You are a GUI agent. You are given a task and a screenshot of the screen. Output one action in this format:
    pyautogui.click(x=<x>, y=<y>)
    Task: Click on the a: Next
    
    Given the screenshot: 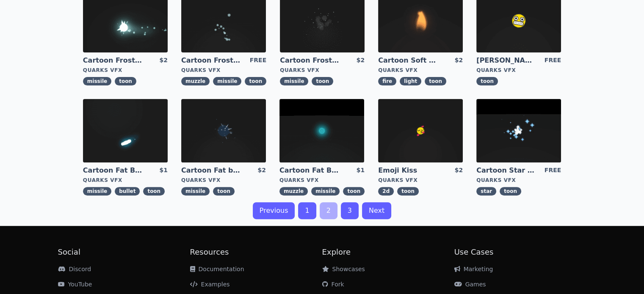 What is the action you would take?
    pyautogui.click(x=376, y=211)
    